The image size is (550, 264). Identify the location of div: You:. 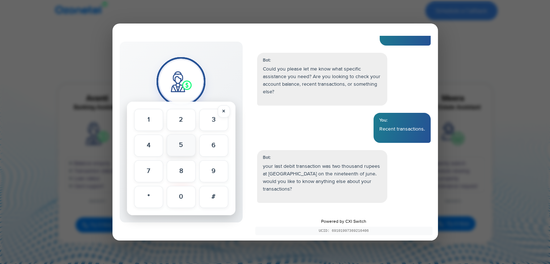
(402, 120).